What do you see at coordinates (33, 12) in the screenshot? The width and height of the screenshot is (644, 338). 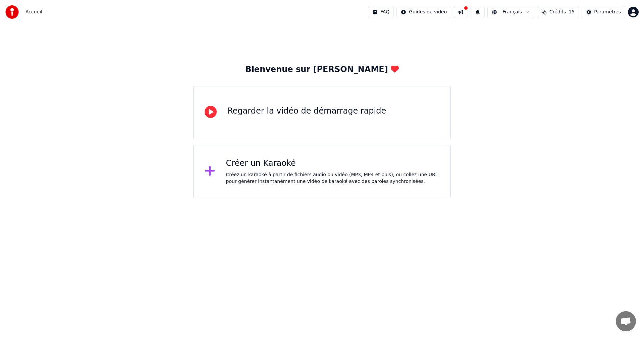 I see `nav: breadcrumb` at bounding box center [33, 12].